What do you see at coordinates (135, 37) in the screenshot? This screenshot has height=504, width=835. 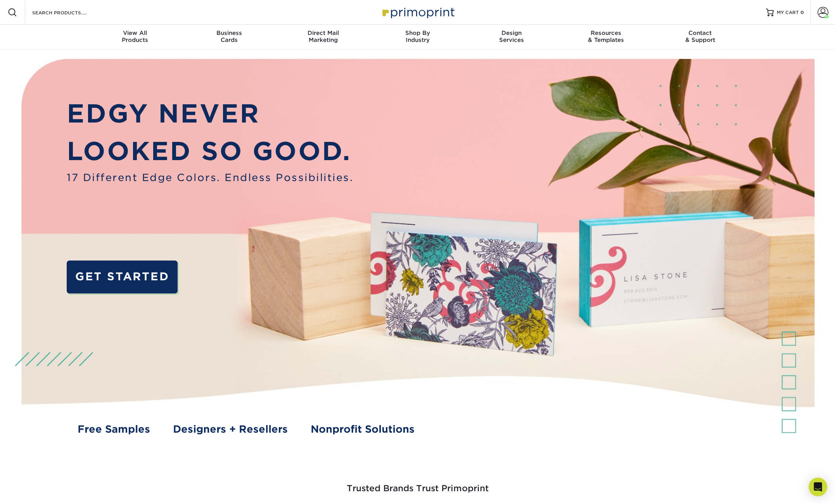 I see `div: Products` at bounding box center [135, 37].